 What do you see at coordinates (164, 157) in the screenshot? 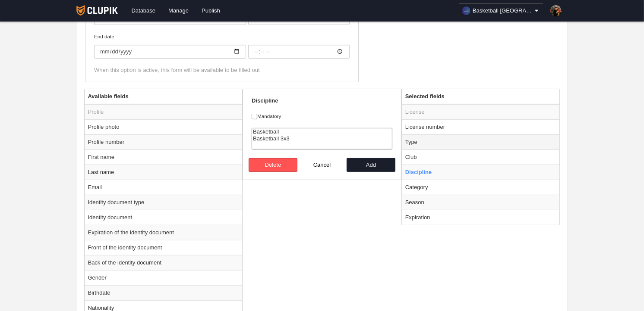
I see `td: First name` at bounding box center [164, 157].